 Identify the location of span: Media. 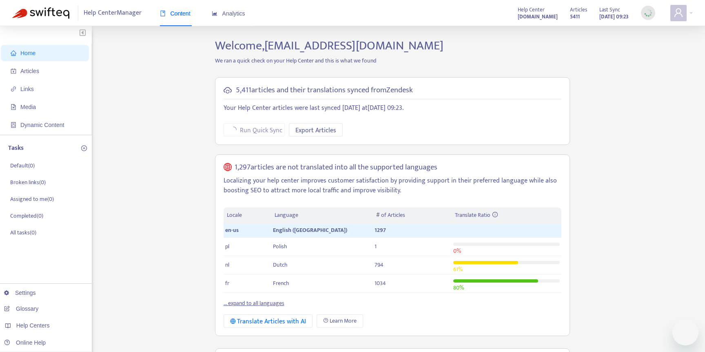
(28, 107).